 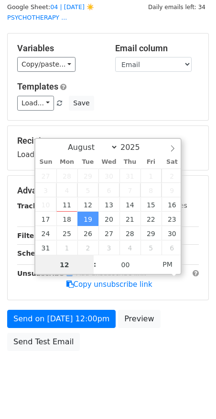 I want to click on span: August 18, 2025, so click(x=67, y=219).